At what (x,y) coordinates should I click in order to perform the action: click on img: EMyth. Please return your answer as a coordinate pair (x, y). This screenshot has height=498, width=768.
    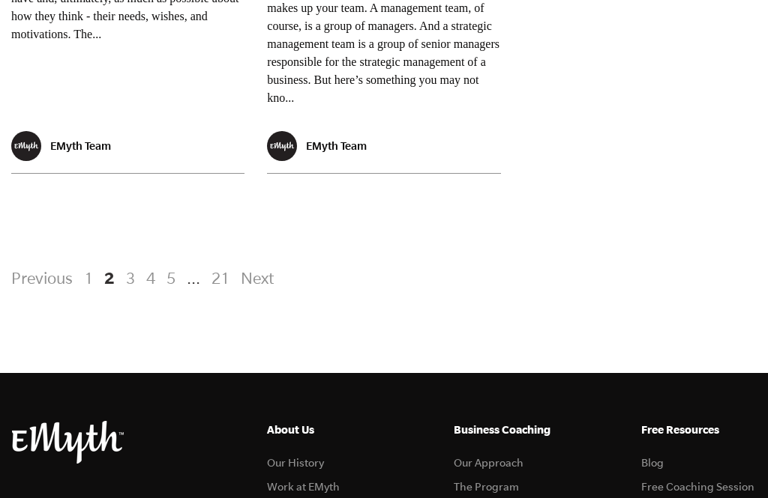
    Looking at the image, I should click on (67, 442).